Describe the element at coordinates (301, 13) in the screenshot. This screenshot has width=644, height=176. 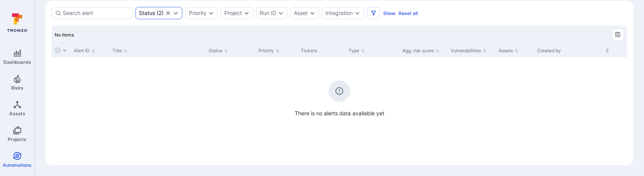
I see `button: Asset` at that location.